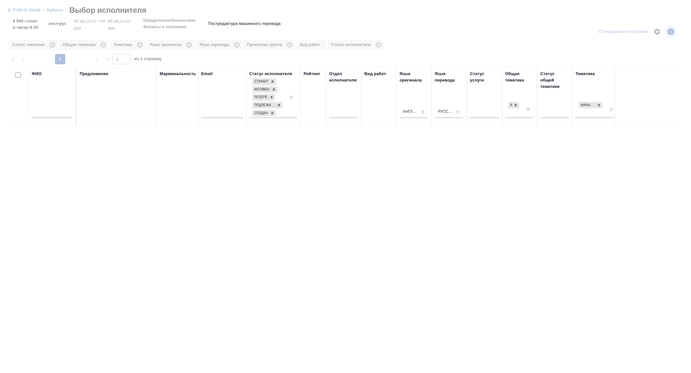 The image size is (691, 373). Describe the element at coordinates (555, 80) in the screenshot. I see `div: Статус общей тематики` at that location.